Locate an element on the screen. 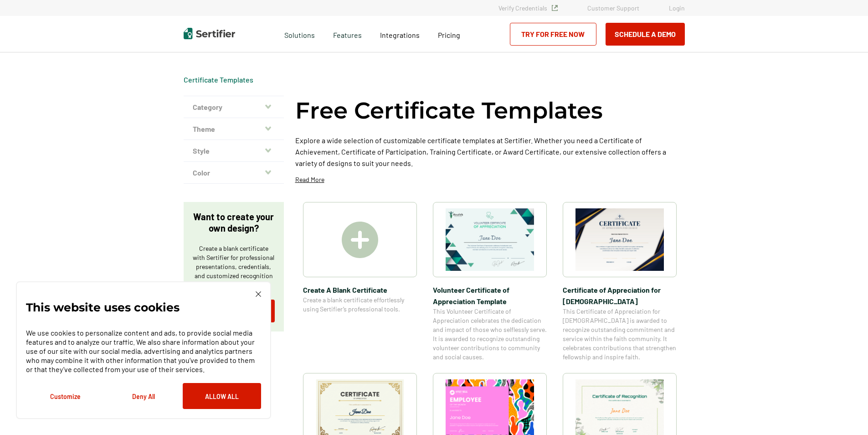 The height and width of the screenshot is (435, 868). button: Style is located at coordinates (234, 151).